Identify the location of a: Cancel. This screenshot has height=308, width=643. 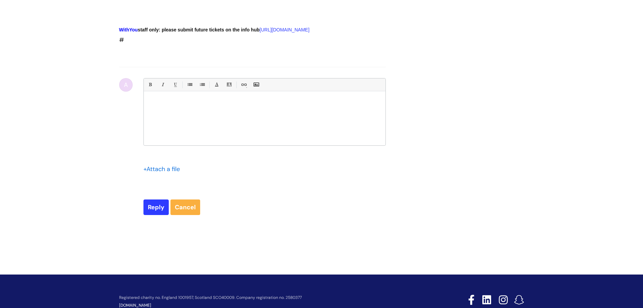
(185, 207).